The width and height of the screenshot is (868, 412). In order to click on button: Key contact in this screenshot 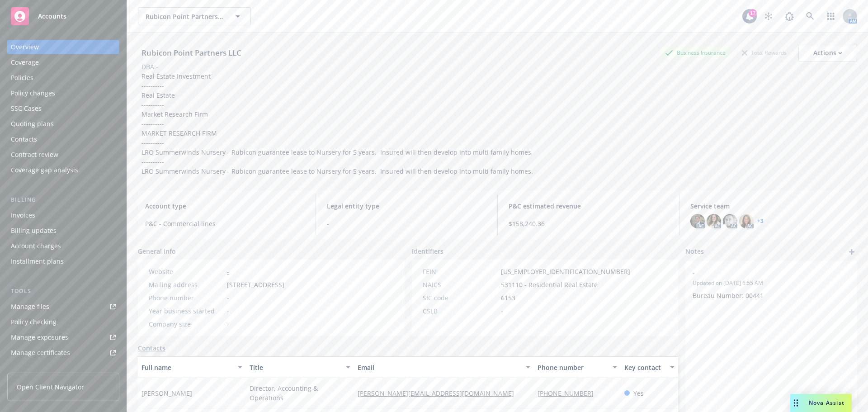, I will do `click(649, 367)`.